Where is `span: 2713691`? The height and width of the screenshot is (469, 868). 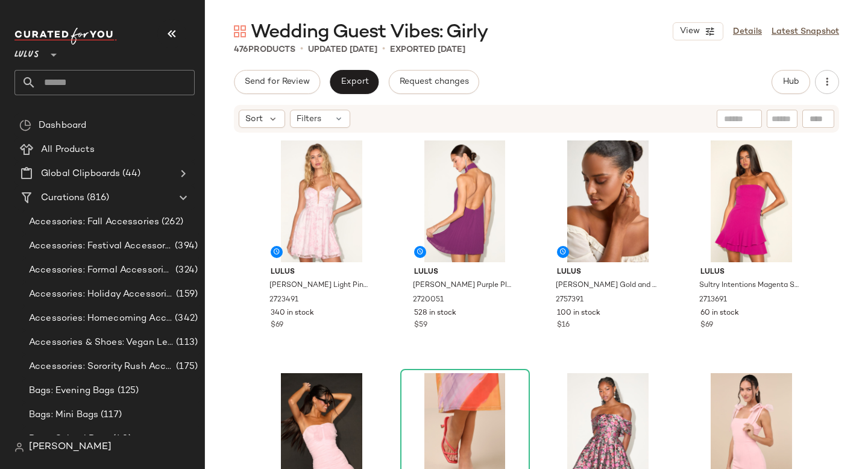 span: 2713691 is located at coordinates (714, 300).